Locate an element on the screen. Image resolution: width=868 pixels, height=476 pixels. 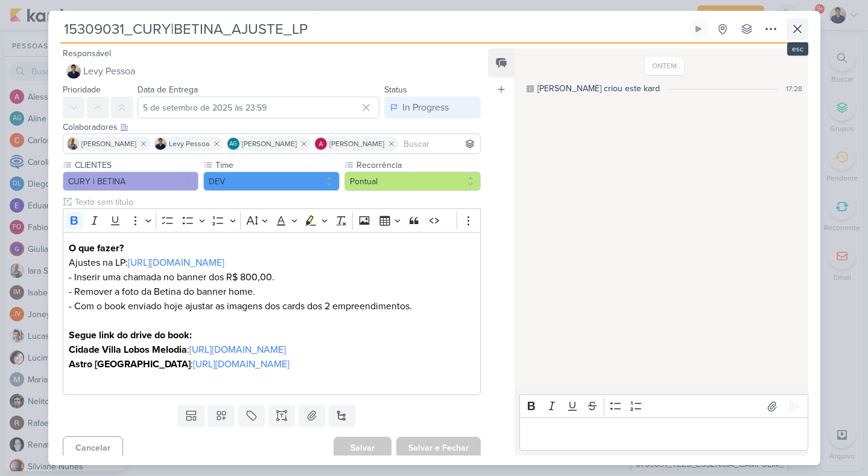
label: CLIENTES is located at coordinates (137, 165).